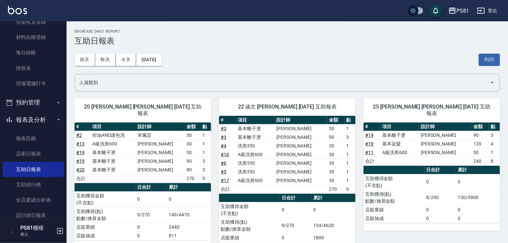  What do you see at coordinates (481, 144) in the screenshot?
I see `td: 120` at bounding box center [481, 144].